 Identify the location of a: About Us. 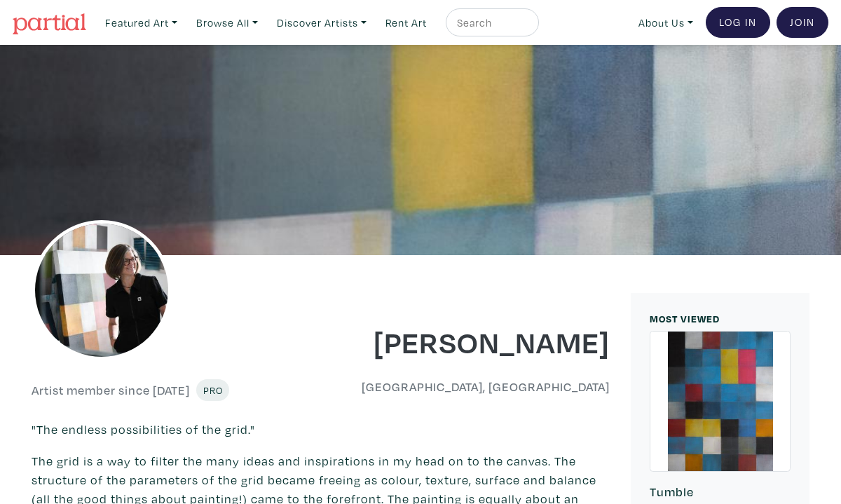
(666, 23).